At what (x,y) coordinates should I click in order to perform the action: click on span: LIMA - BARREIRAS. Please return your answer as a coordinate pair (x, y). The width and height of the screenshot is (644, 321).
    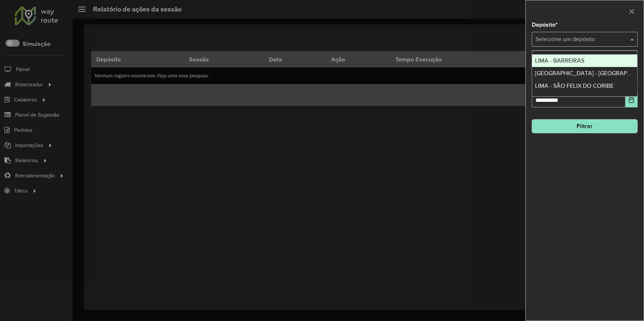
    Looking at the image, I should click on (560, 60).